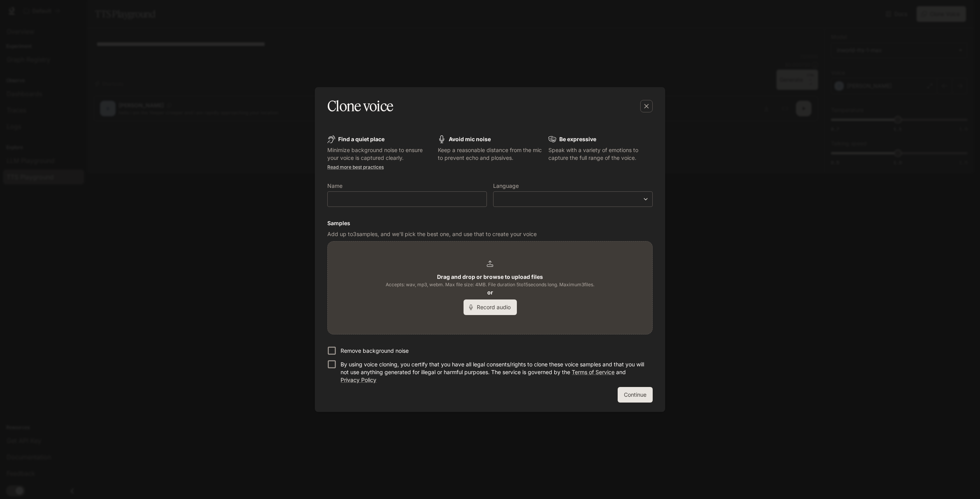  Describe the element at coordinates (379, 154) in the screenshot. I see `p: Minimize background noise to ensure your voice is captured clearly.` at that location.